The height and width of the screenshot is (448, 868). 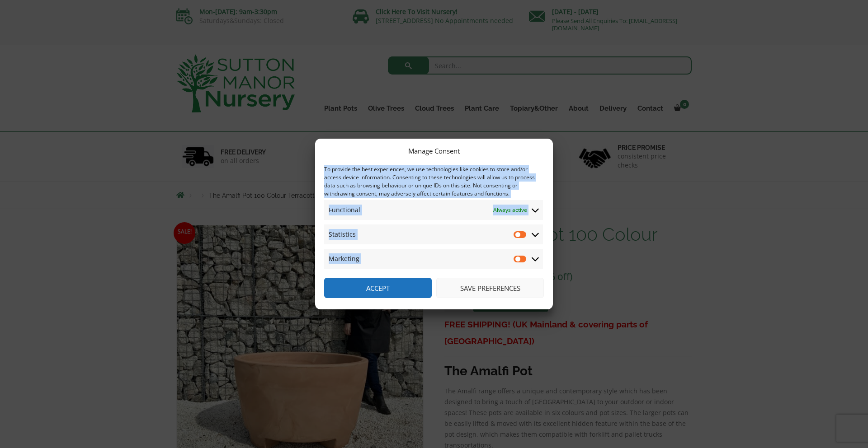 I want to click on button: Save preferences, so click(x=490, y=288).